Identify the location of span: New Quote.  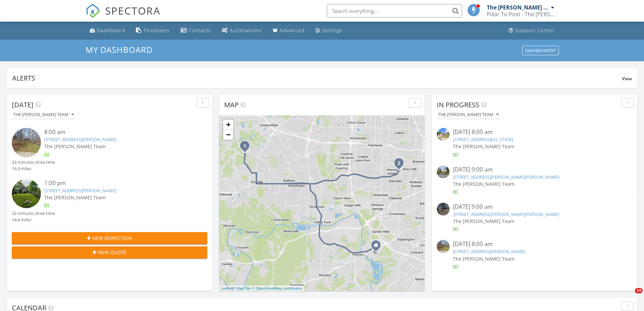
(112, 252).